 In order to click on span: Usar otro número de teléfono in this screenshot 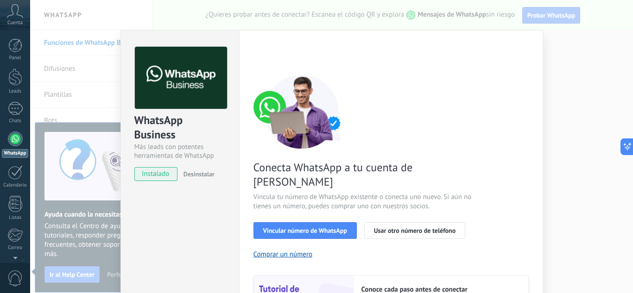, I will do `click(415, 231)`.